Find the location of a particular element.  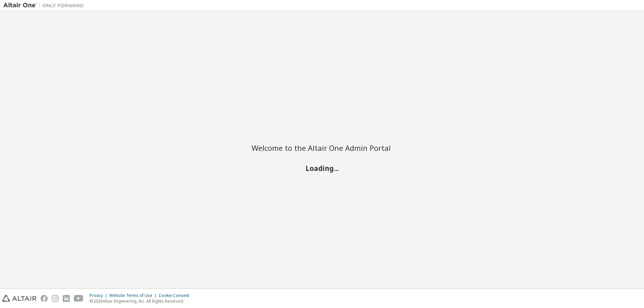

img: youtube.svg is located at coordinates (79, 298).